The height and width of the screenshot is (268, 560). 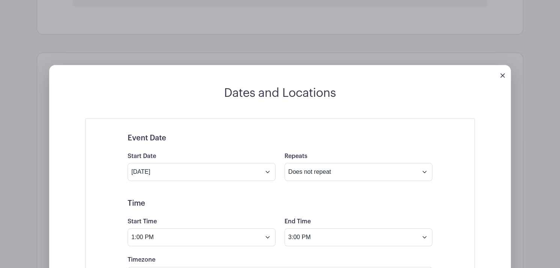 What do you see at coordinates (297, 221) in the screenshot?
I see `label: End Time` at bounding box center [297, 221].